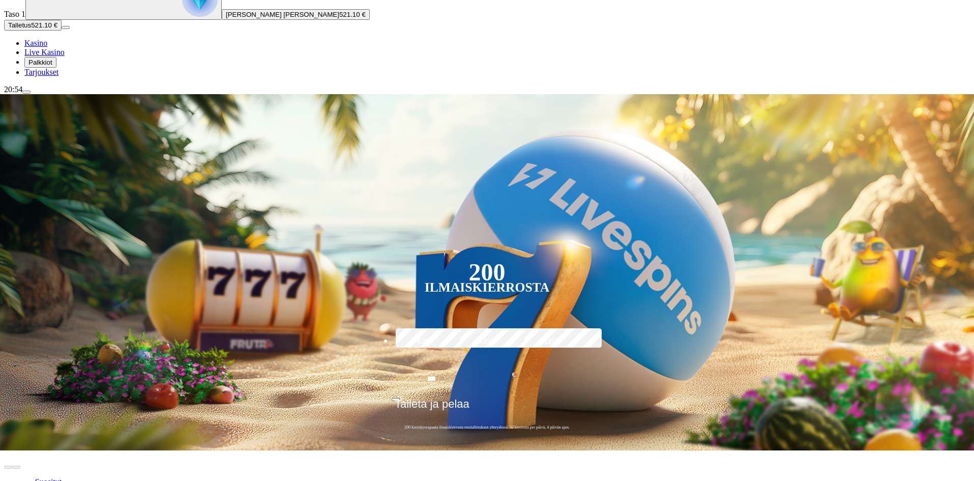 The width and height of the screenshot is (974, 481). Describe the element at coordinates (423, 341) in the screenshot. I see `label: €50` at that location.